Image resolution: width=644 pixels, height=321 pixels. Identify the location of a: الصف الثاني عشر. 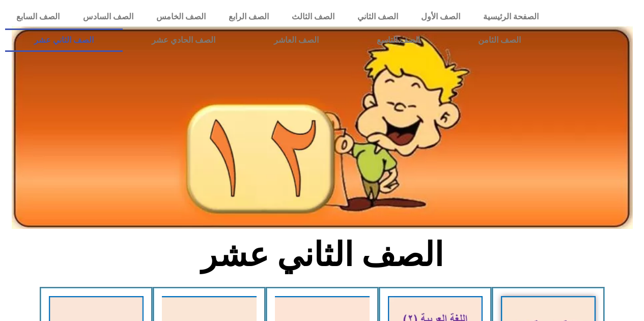
(64, 40).